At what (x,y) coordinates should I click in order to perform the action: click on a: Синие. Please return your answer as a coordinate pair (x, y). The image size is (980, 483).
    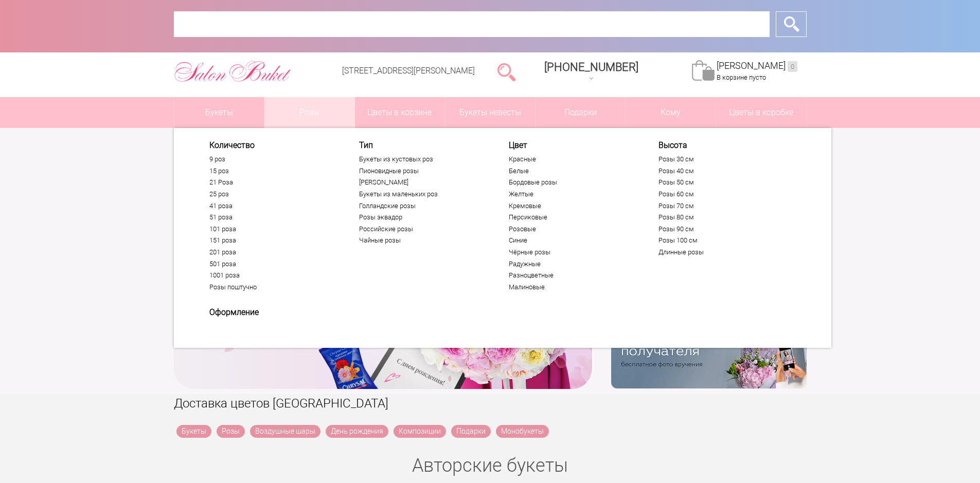
    Looking at the image, I should click on (572, 240).